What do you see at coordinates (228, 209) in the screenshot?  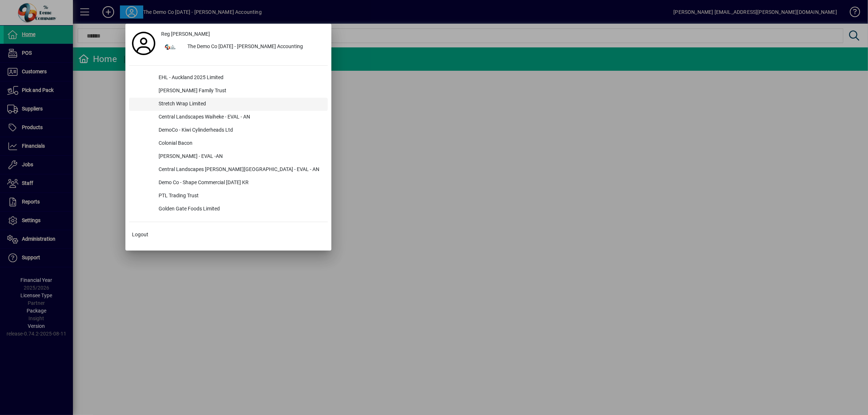 I see `button: Golden Gate Foods Limited` at bounding box center [228, 209].